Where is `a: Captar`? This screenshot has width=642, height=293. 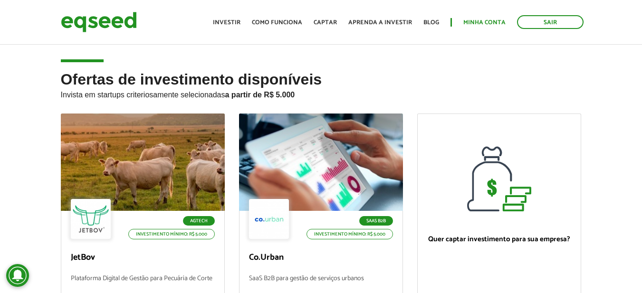
a: Captar is located at coordinates (325, 22).